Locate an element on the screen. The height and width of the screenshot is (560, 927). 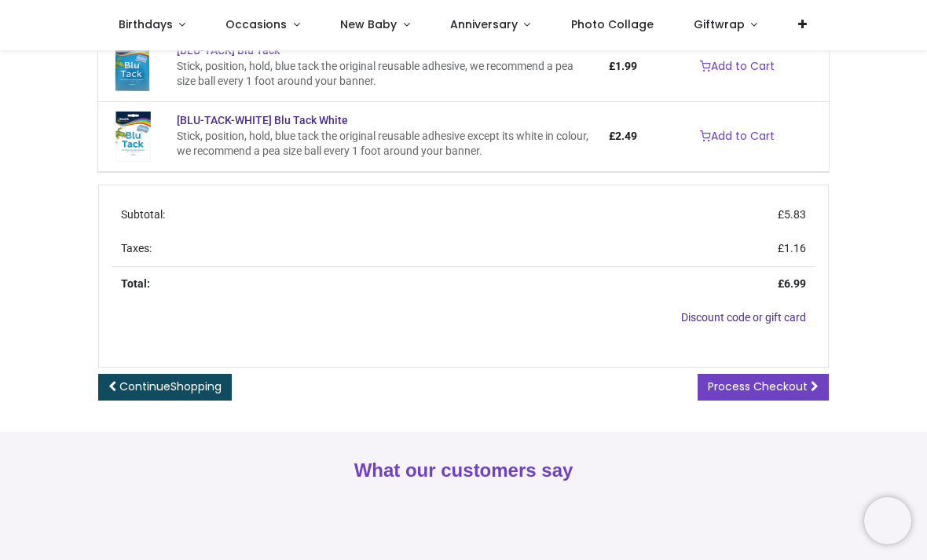
div: Stick, position, hold, blue tack the original reusable adhesive except its white in colour, we re... is located at coordinates (383, 144).